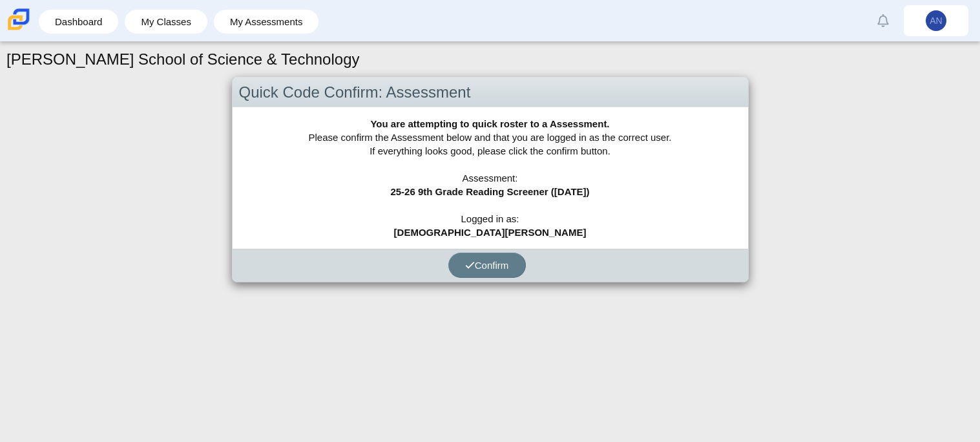 Image resolution: width=980 pixels, height=442 pixels. I want to click on a: AN, so click(936, 21).